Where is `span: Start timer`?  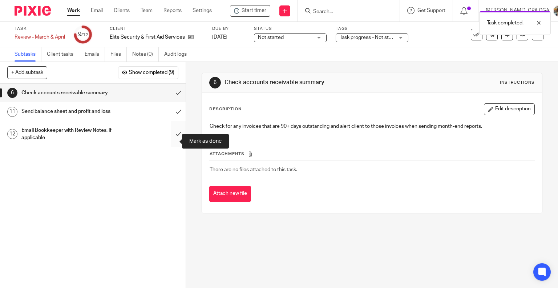
span: Start timer is located at coordinates (254, 11).